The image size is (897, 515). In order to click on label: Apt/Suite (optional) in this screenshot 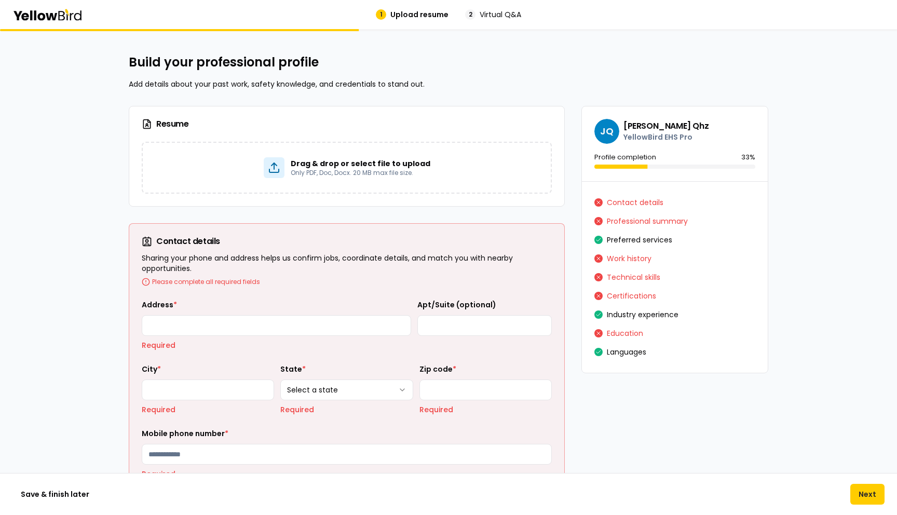, I will do `click(457, 305)`.